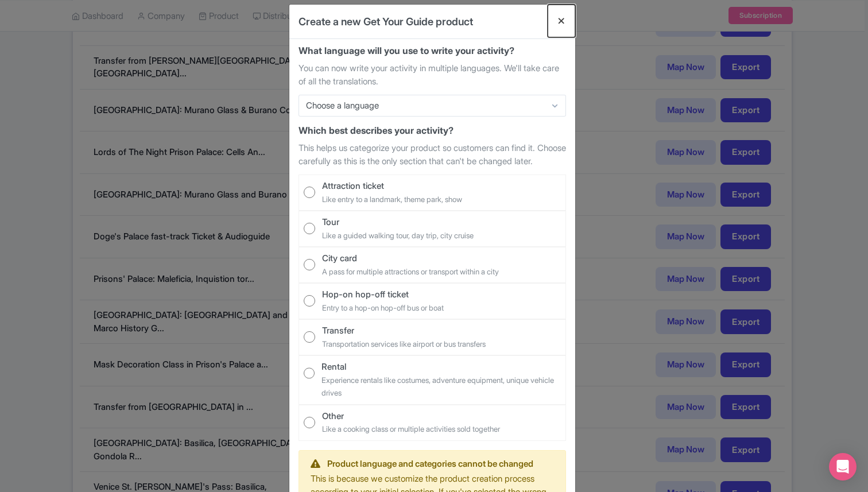 This screenshot has height=492, width=868. I want to click on input: Tour Like a guided walking tour, day trip, city cruise, so click(309, 228).